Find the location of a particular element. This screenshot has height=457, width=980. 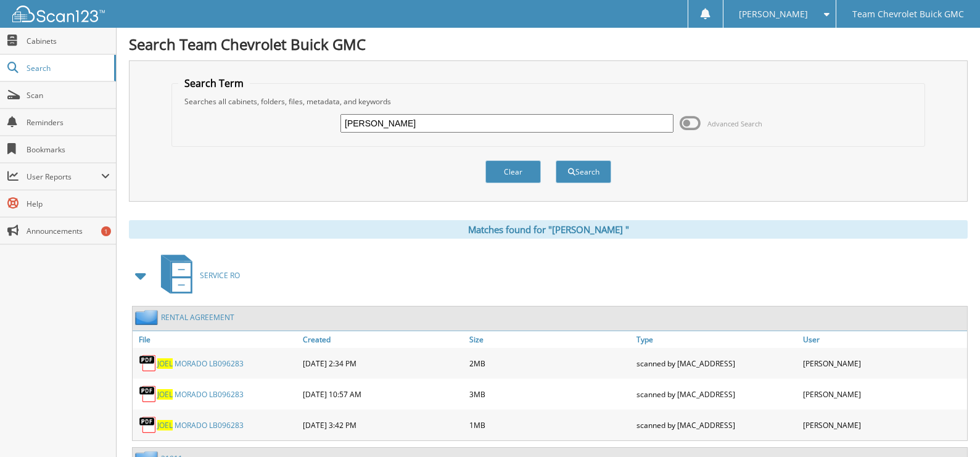

span: Scan is located at coordinates (68, 95).